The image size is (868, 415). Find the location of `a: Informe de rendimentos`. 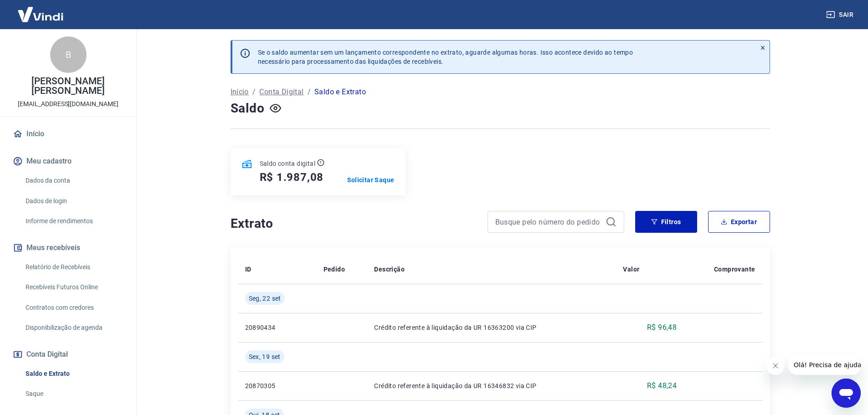

a: Informe de rendimentos is located at coordinates (73, 221).